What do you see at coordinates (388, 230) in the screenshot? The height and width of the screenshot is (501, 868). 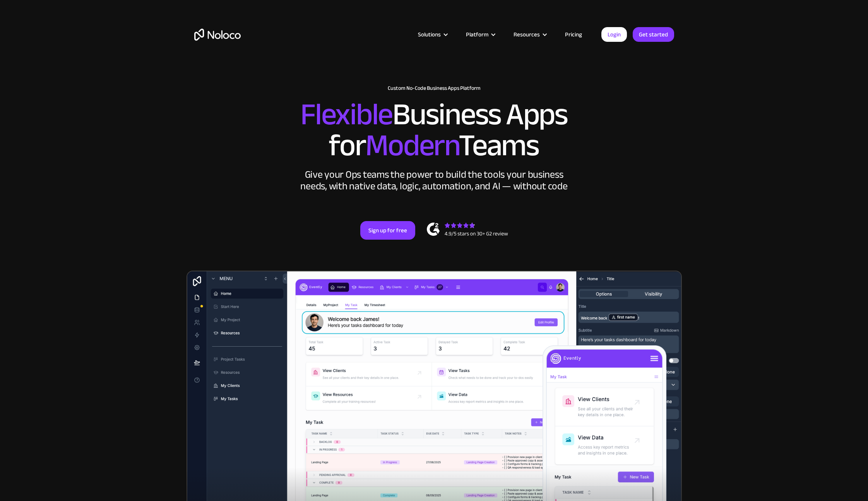 I see `a: Sign up for free` at bounding box center [388, 230].